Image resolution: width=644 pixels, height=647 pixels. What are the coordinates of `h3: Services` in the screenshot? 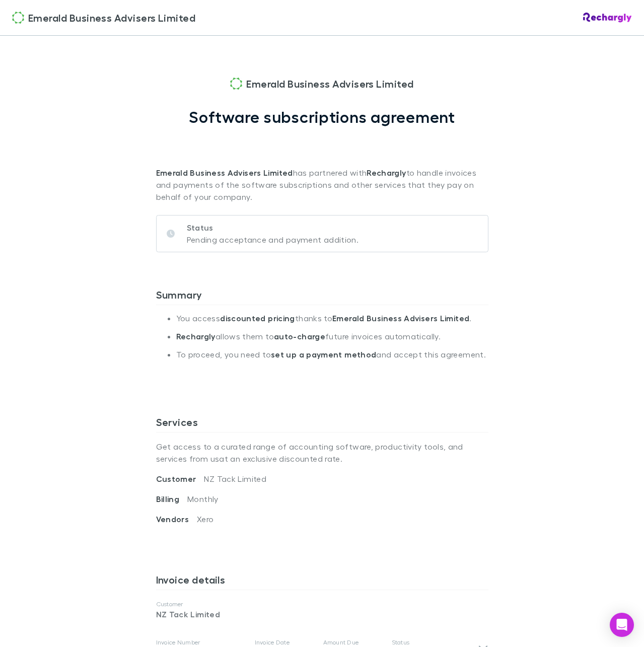 It's located at (322, 424).